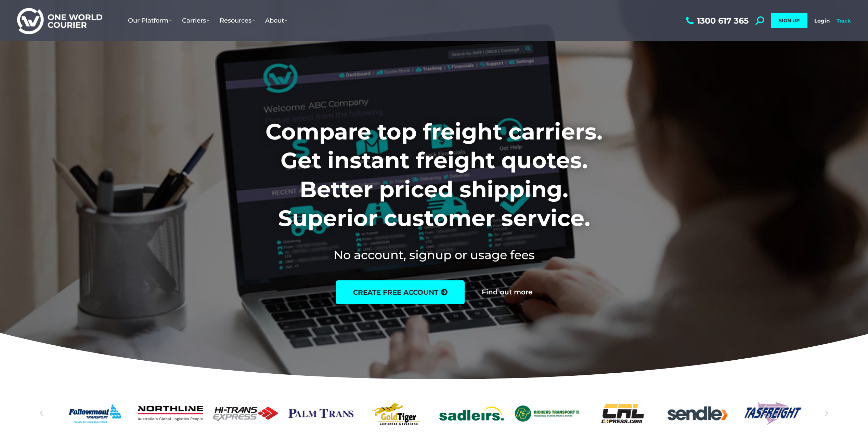  What do you see at coordinates (95, 413) in the screenshot?
I see `a: Followmont transoirt web logo` at bounding box center [95, 413].